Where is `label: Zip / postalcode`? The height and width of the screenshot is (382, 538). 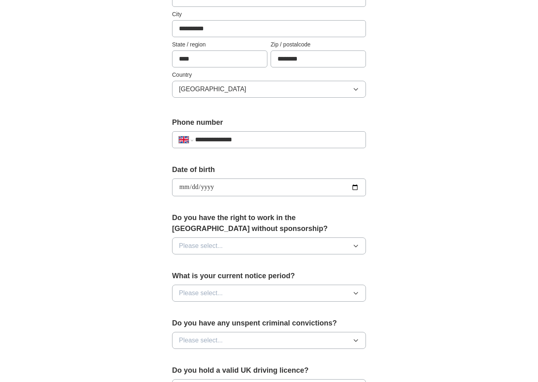 label: Zip / postalcode is located at coordinates (318, 44).